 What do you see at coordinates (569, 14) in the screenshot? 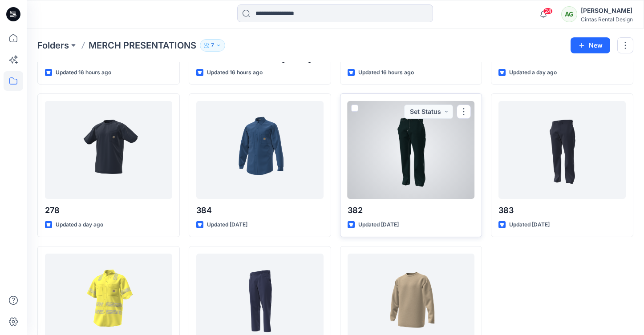
I see `div: AG` at bounding box center [569, 14].